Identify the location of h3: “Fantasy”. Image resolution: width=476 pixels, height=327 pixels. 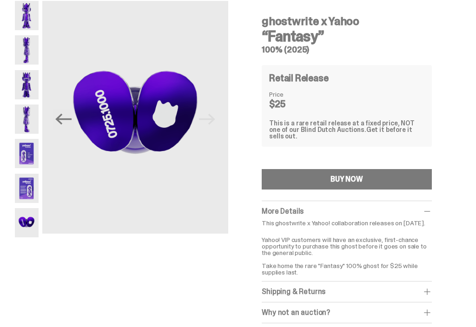
(347, 36).